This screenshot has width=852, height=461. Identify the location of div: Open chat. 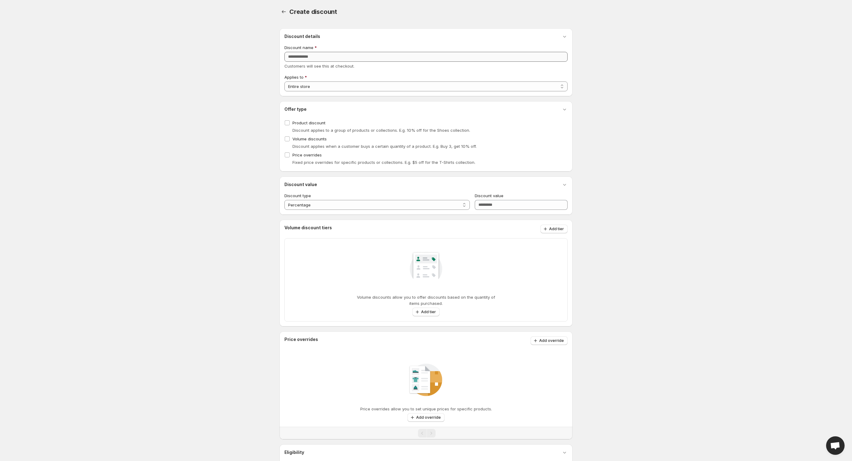
(836, 446).